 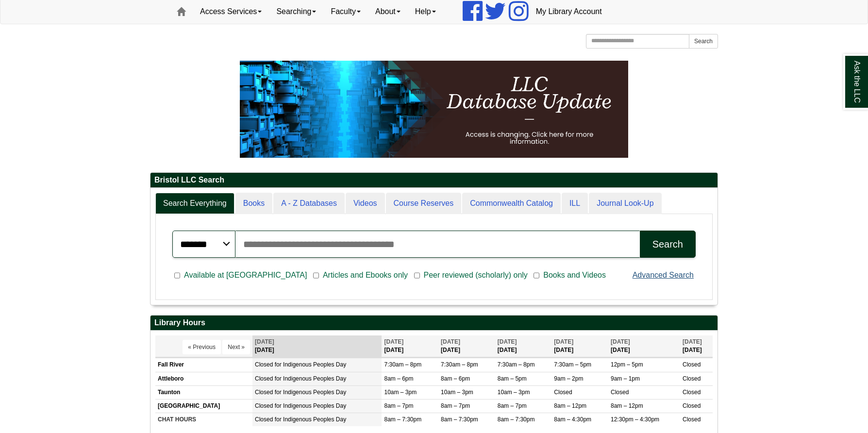 I want to click on input: Peer reviewed (scholarly) only, so click(x=417, y=275).